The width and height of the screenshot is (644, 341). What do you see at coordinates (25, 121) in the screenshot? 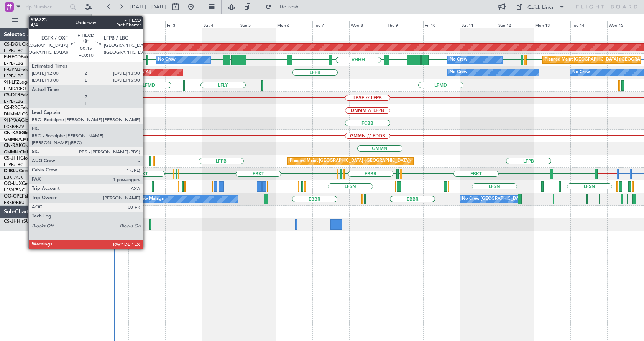
I see `a: 9H-YAAGlobal 5000` at bounding box center [25, 121].